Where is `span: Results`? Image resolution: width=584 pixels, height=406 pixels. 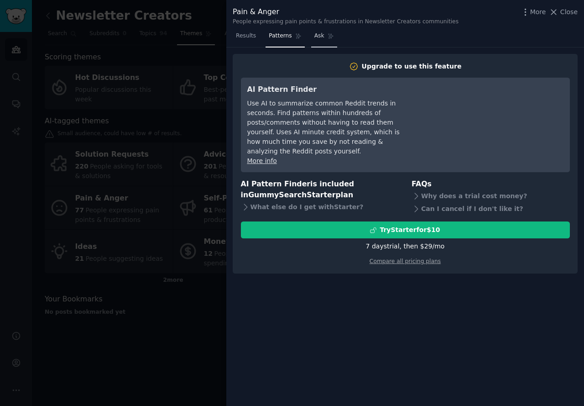 span: Results is located at coordinates (246, 36).